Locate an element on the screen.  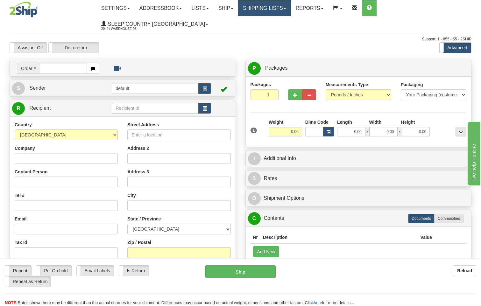
a: here is located at coordinates (318, 303).